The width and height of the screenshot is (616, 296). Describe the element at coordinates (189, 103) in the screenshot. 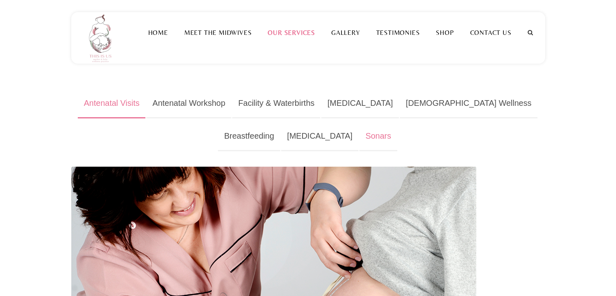

I see `a: Antenatal Workshop` at that location.